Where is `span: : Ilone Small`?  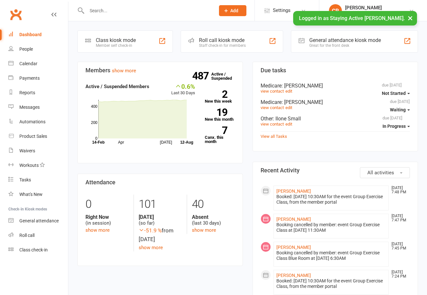
span: : Ilone Small is located at coordinates (287, 118).